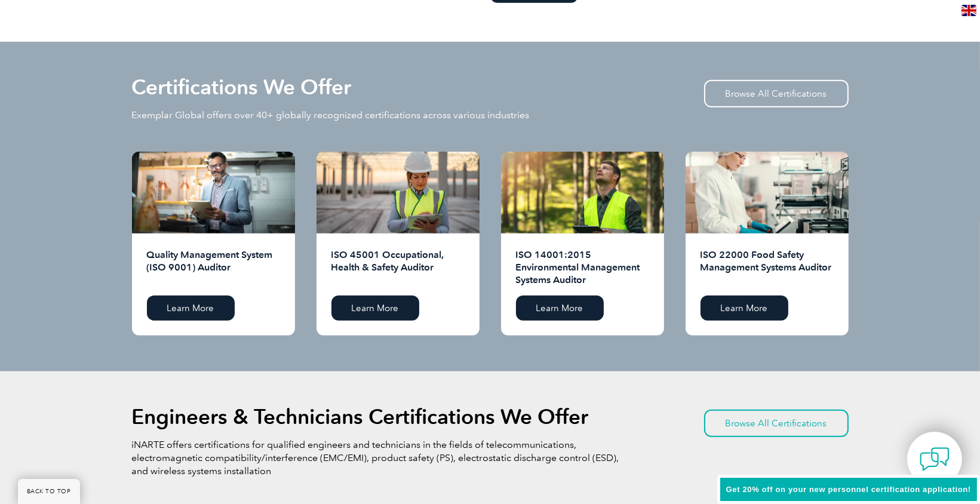  What do you see at coordinates (241, 87) in the screenshot?
I see `h2: Certifications We Offer` at bounding box center [241, 87].